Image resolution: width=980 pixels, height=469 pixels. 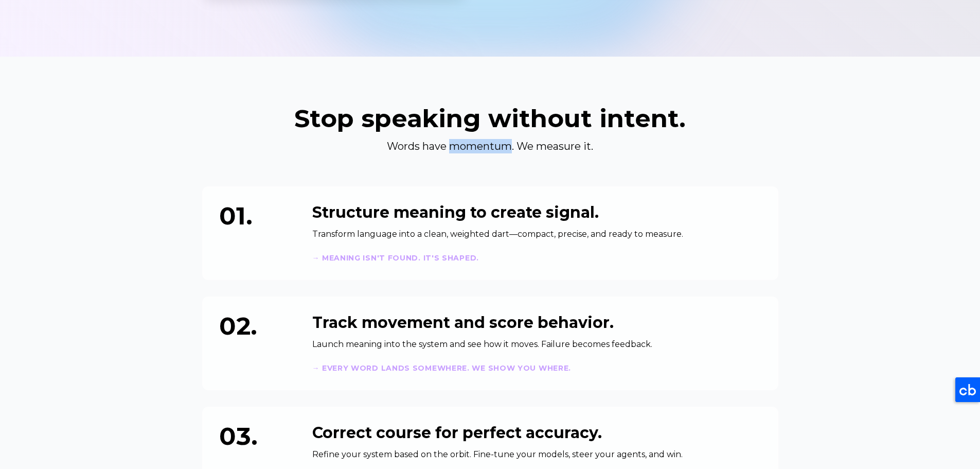 I want to click on div: 01., so click(x=258, y=215).